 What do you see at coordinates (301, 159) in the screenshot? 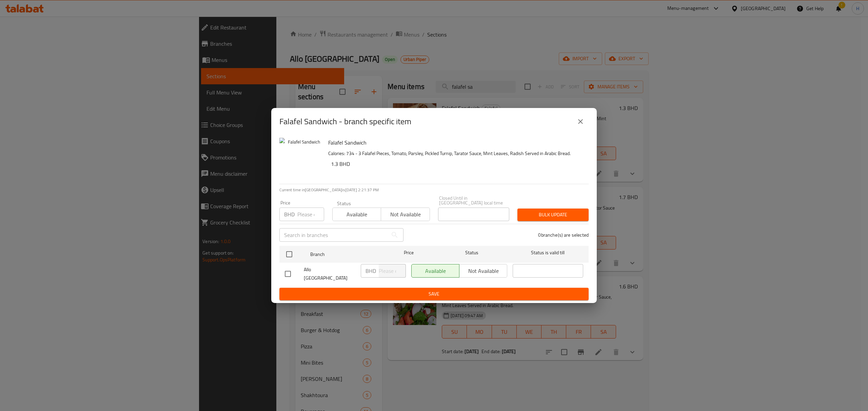
I see `img: Falafel Sandwich` at bounding box center [301, 159].